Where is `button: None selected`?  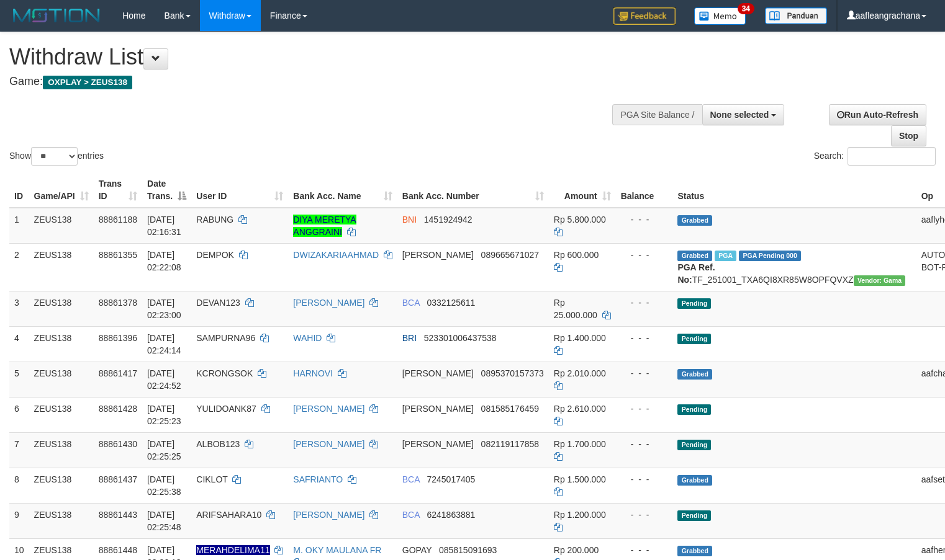 button: None selected is located at coordinates (743, 115).